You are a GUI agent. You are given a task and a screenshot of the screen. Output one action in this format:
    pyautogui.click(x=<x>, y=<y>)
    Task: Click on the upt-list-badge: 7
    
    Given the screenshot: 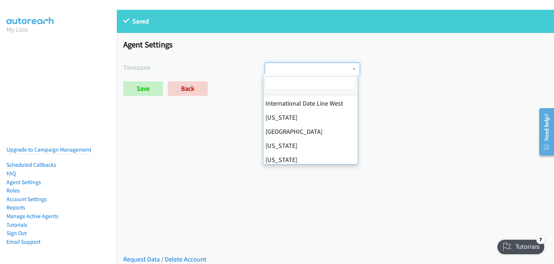 What is the action you would take?
    pyautogui.click(x=48, y=7)
    